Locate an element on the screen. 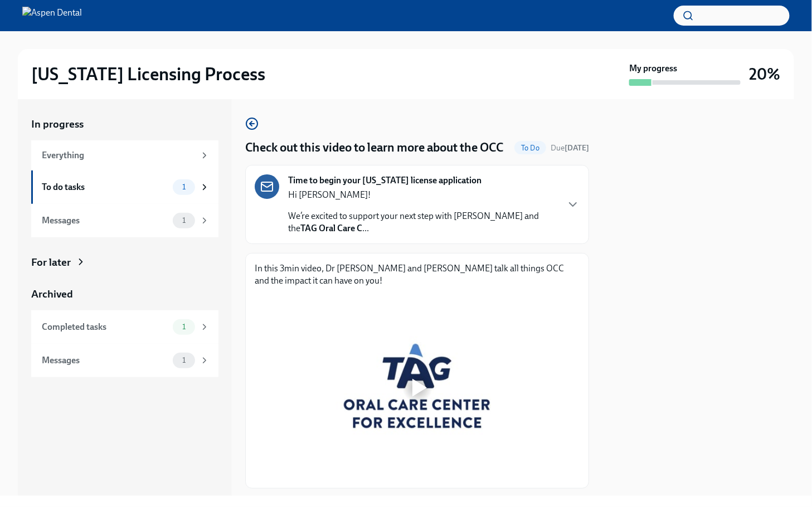  strong: My progress is located at coordinates (653, 68).